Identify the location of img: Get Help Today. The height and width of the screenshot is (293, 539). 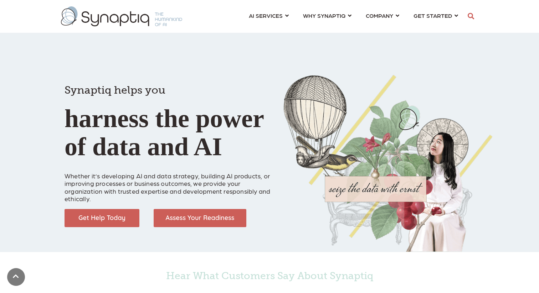
(102, 218).